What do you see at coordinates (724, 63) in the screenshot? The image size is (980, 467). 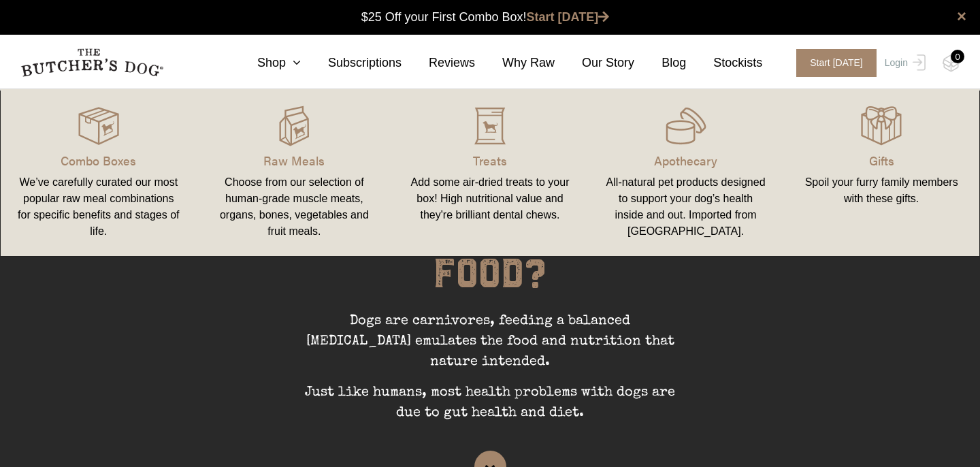 I see `a: Stockists` at bounding box center [724, 63].